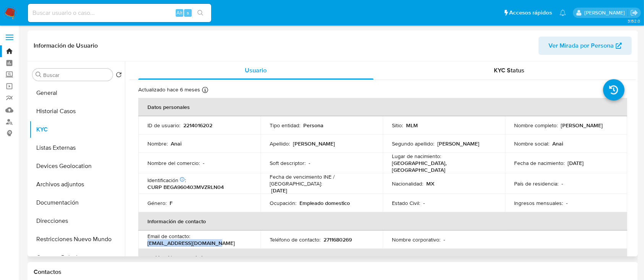 This screenshot has height=280, width=644. I want to click on button: Devices Geolocation, so click(77, 166).